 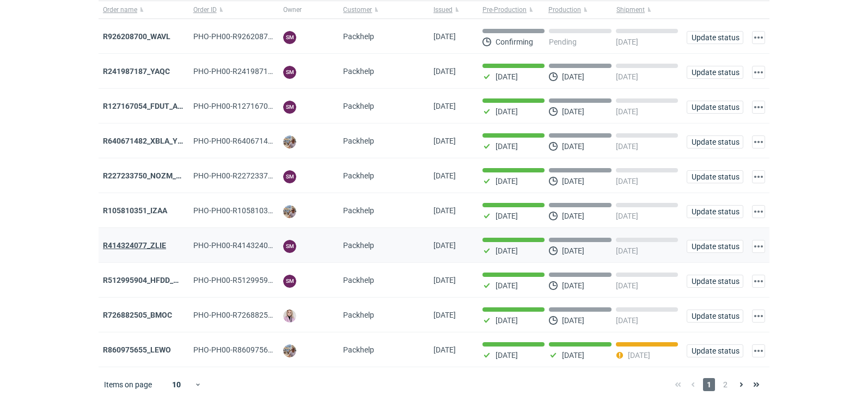 What do you see at coordinates (384, 10) in the screenshot?
I see `button: Customer` at bounding box center [384, 10].